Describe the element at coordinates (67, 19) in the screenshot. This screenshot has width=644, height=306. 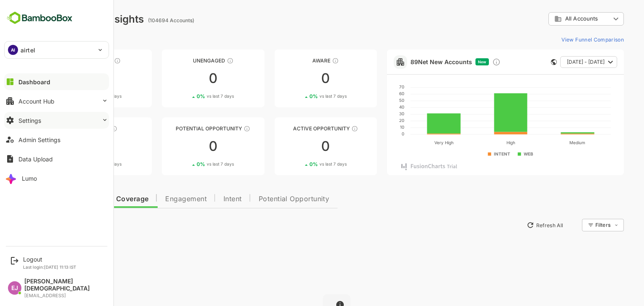
I see `div: Dashboard Insights` at that location.